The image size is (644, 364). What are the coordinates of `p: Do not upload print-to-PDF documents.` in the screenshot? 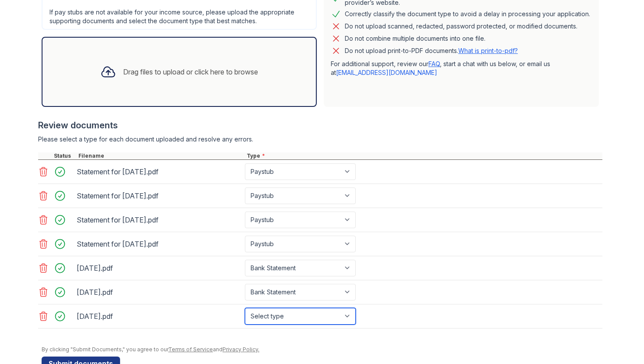 It's located at (431, 51).